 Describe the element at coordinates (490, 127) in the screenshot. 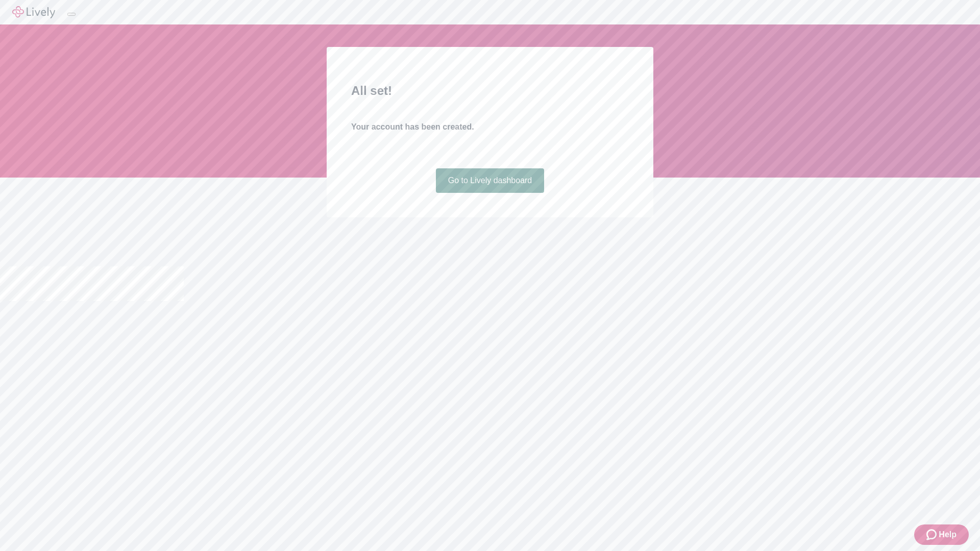

I see `h4: Your account has been created.` at that location.